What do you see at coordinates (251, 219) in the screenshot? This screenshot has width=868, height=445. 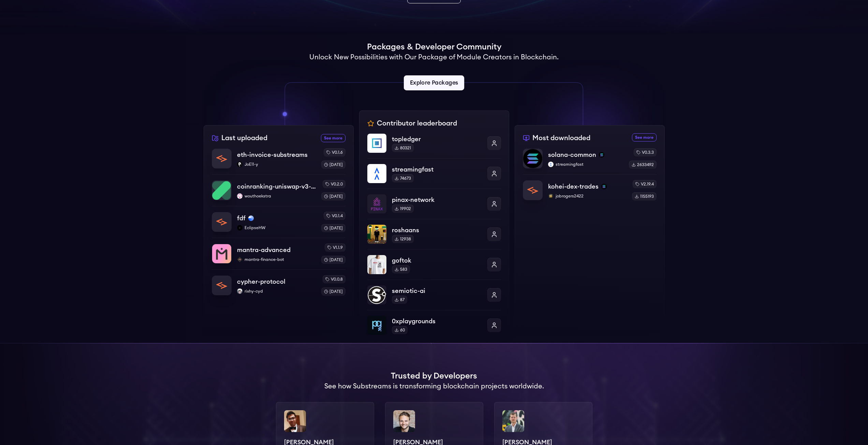 I see `img: base` at bounding box center [251, 219].